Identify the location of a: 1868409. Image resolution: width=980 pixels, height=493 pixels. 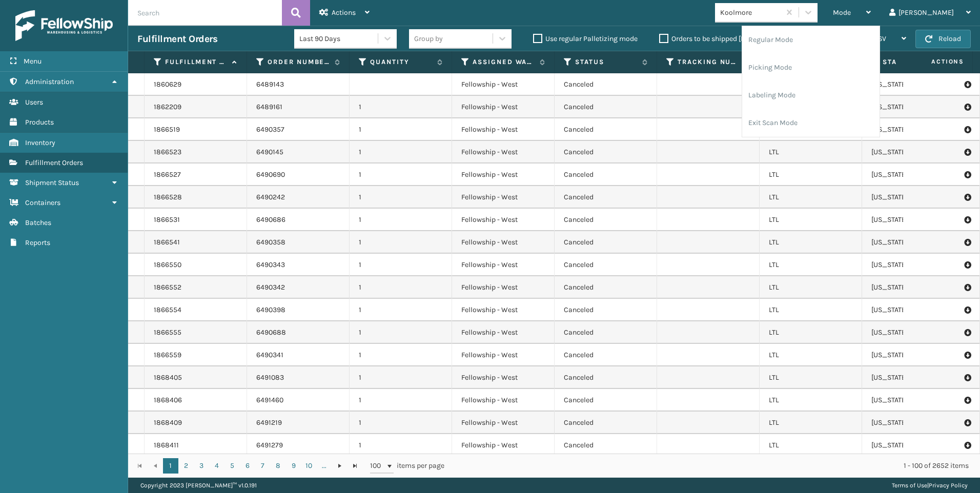
(167, 423).